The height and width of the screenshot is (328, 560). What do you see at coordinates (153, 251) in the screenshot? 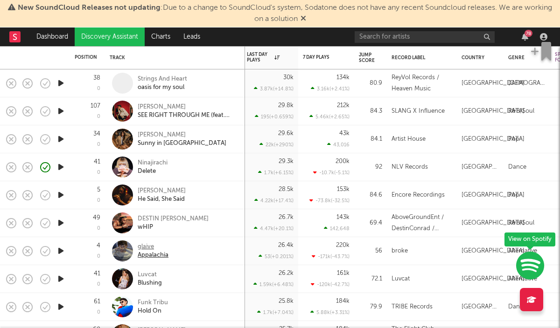
I see `a: glaiveAppalachia` at bounding box center [153, 251].